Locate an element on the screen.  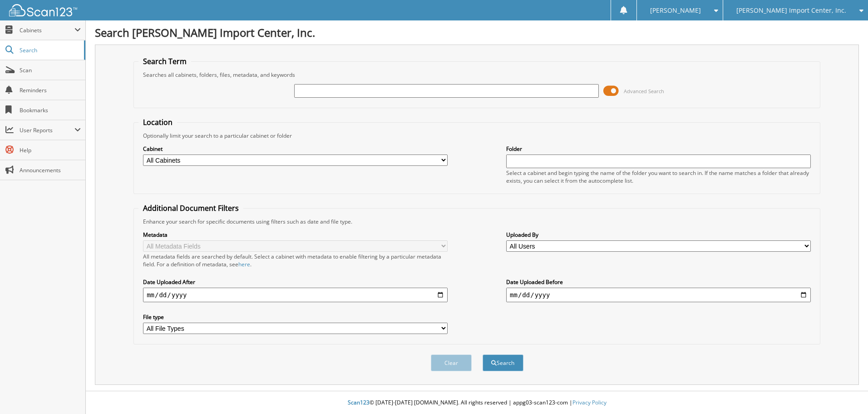
a: here is located at coordinates (244, 264).